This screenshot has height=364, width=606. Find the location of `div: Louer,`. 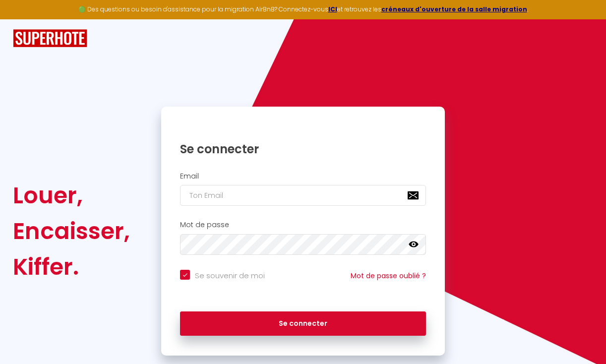

div: Louer, is located at coordinates (72, 195).